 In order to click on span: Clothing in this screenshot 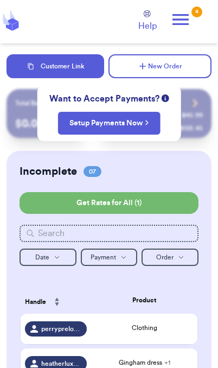, I will do `click(144, 328)`.